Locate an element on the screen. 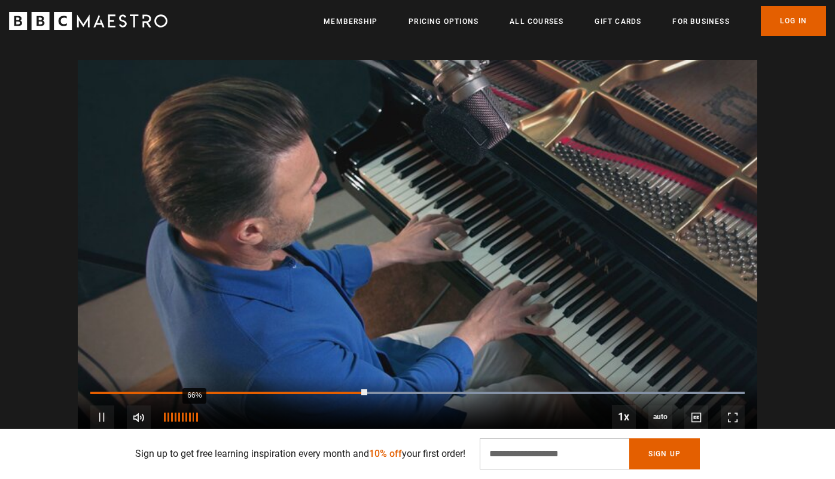  a: Membership is located at coordinates (351, 22).